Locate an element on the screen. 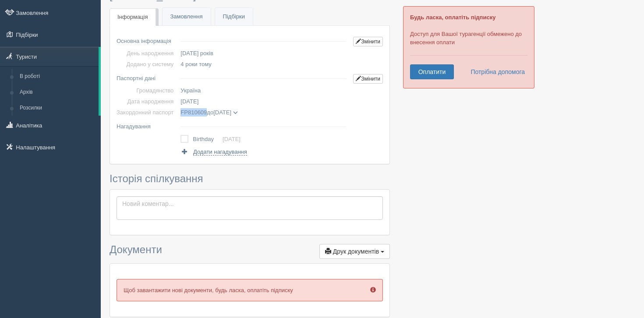  a: Інформація is located at coordinates (133, 17).